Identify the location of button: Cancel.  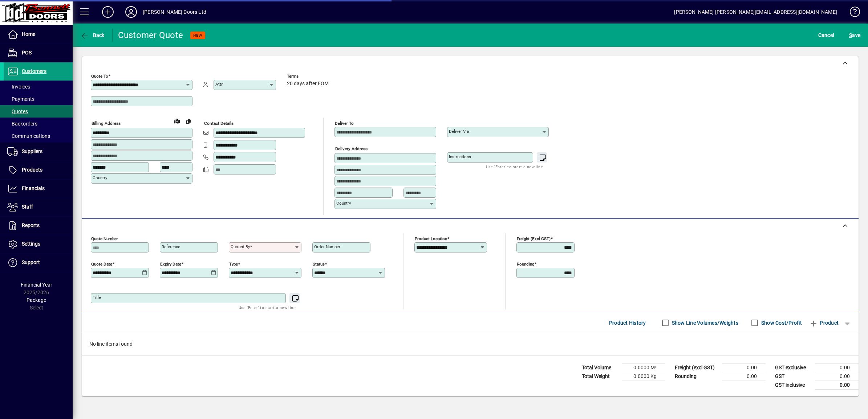
(826, 35).